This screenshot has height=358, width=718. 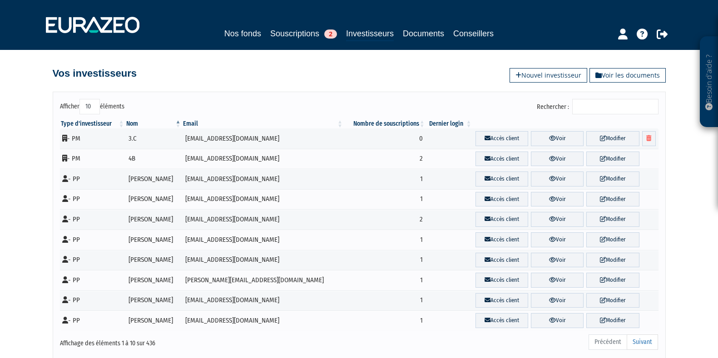 What do you see at coordinates (423, 34) in the screenshot?
I see `a: Documents` at bounding box center [423, 34].